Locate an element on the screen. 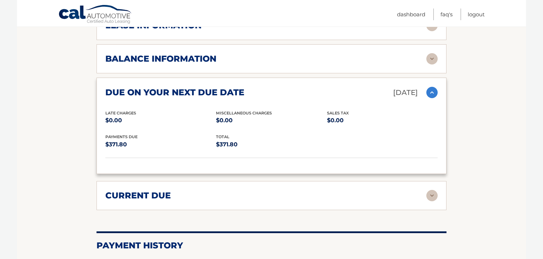 The height and width of the screenshot is (259, 543). a: Cal Automotive is located at coordinates (96, 15).